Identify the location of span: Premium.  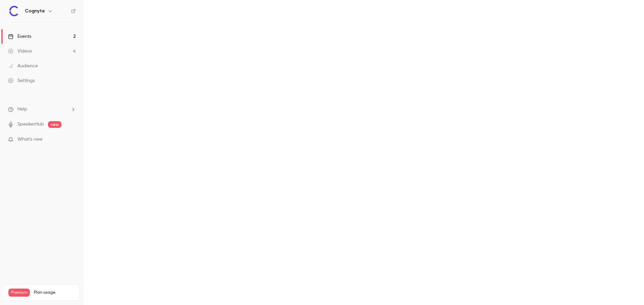
(19, 293).